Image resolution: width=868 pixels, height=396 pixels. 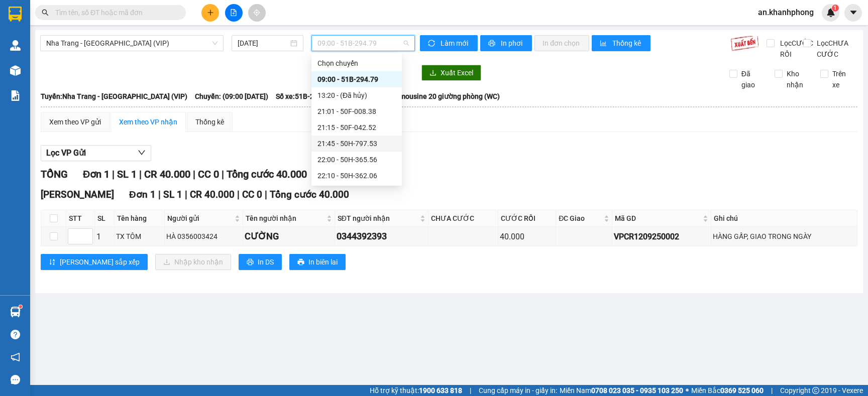 What do you see at coordinates (784, 236) in the screenshot?
I see `div: HÀNG GẤP, GIAO TRONG NGÀY` at bounding box center [784, 236].